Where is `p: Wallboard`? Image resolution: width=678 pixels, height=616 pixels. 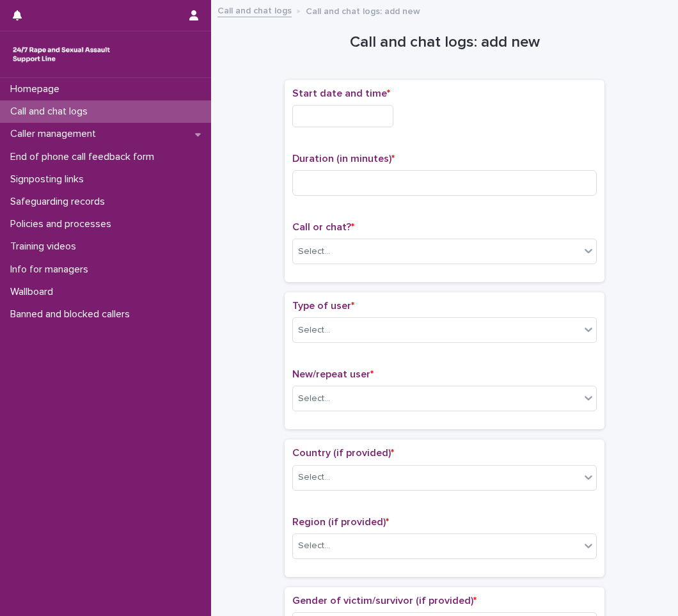
p: Wallboard is located at coordinates (34, 292).